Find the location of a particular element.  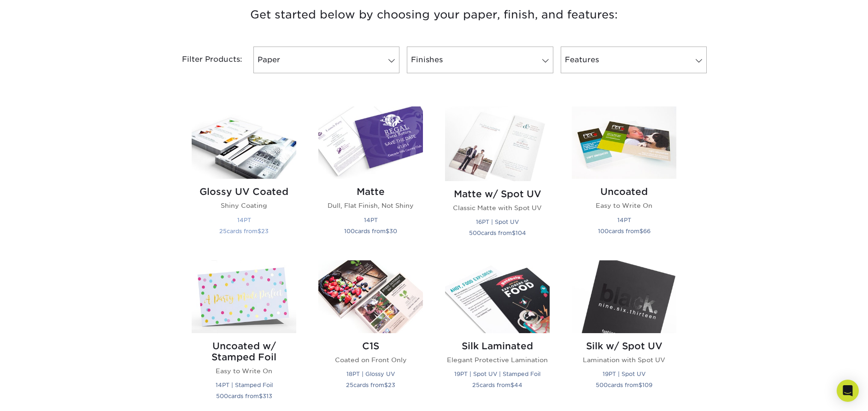

p: Dull, Flat Finish, Not Shiny is located at coordinates (370, 205).